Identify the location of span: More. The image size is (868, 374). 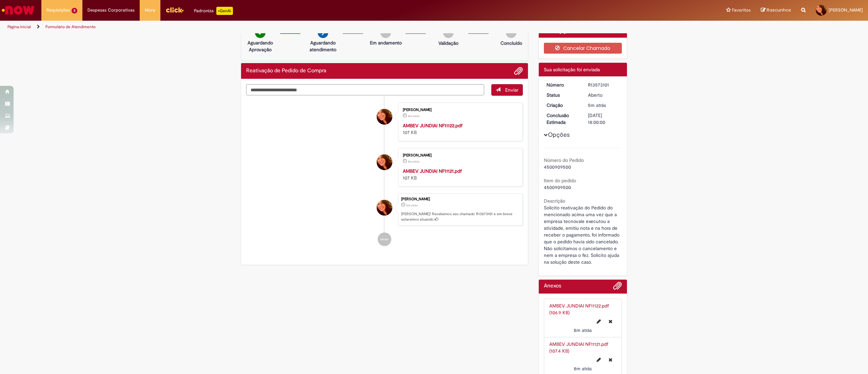
(150, 10).